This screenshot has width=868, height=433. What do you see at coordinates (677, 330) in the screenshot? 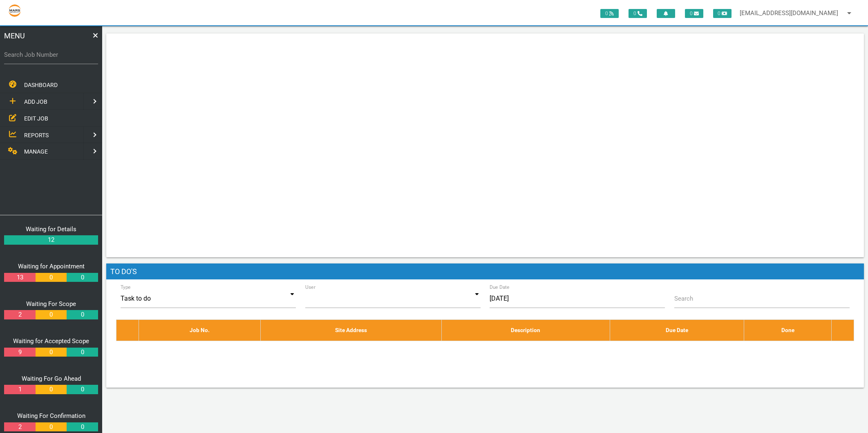
I see `th: Due Date` at bounding box center [677, 330].